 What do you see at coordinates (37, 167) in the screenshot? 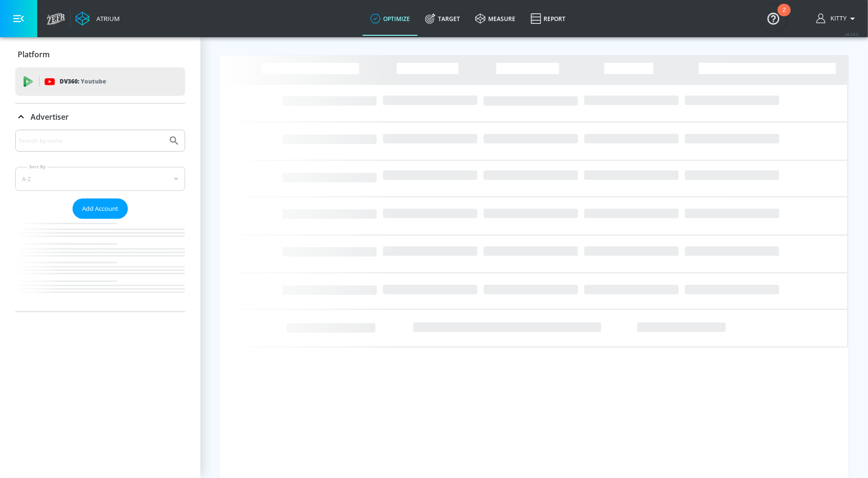
I see `label: Sort By` at bounding box center [37, 167].